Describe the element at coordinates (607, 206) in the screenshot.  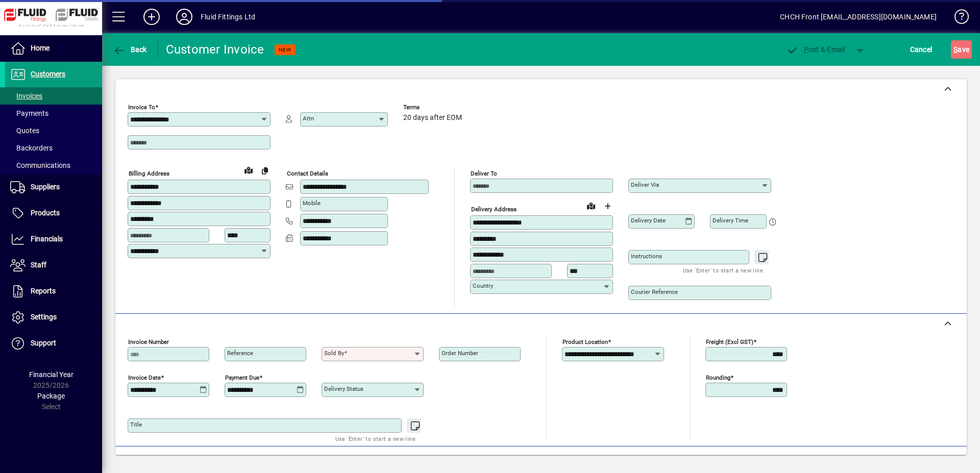
I see `button: Choose address` at that location.